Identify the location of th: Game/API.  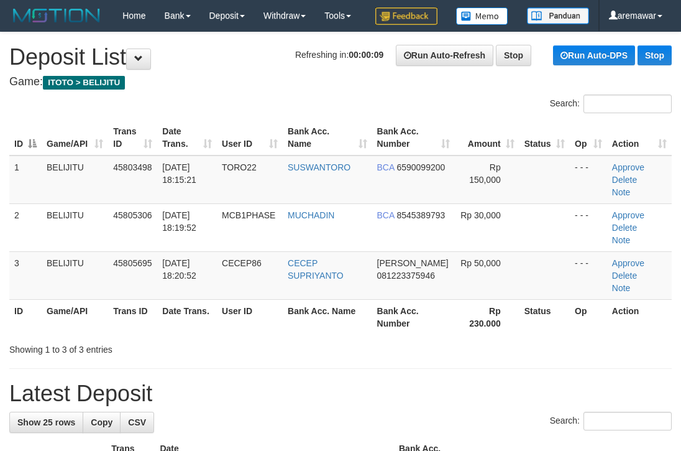
(75, 316).